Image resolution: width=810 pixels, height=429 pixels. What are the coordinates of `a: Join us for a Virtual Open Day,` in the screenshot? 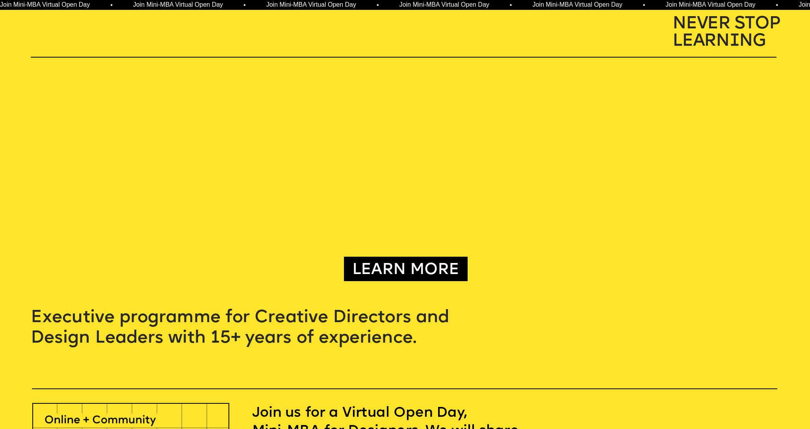 It's located at (393, 414).